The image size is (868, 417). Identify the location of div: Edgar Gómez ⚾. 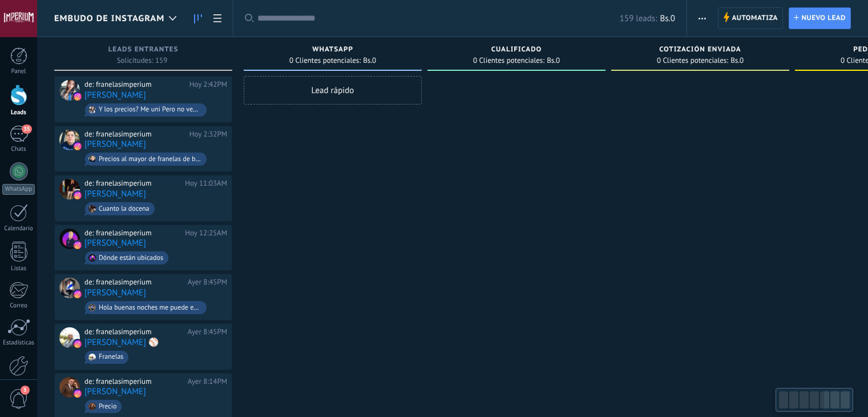
(69, 337).